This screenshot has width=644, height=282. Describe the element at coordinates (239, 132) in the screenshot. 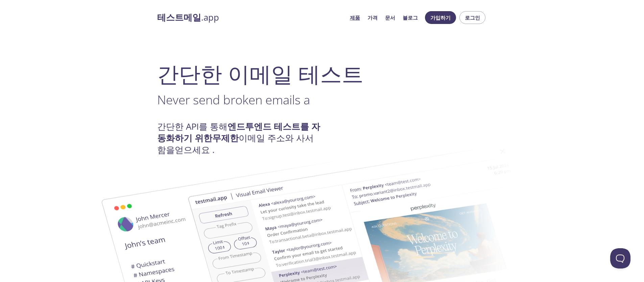

I see `font: 엔드투엔드 테스트를 자동화하기 위한` at that location.